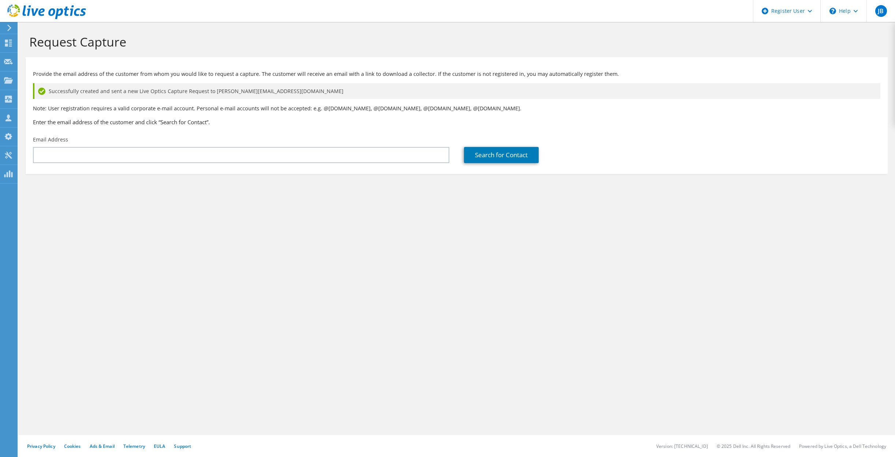 Image resolution: width=895 pixels, height=457 pixels. I want to click on h1: Request Capture, so click(455, 42).